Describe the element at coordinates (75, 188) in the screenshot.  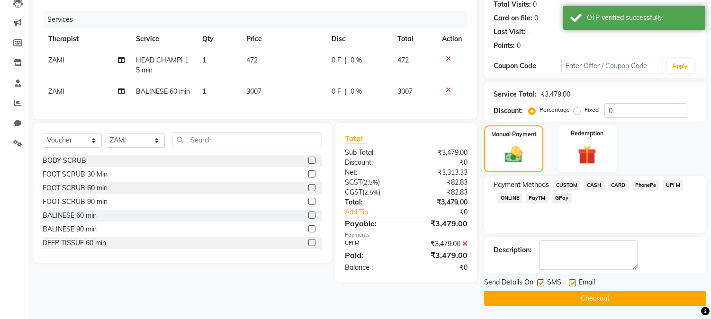
I see `div: FOOT SCRUB 60 min` at that location.